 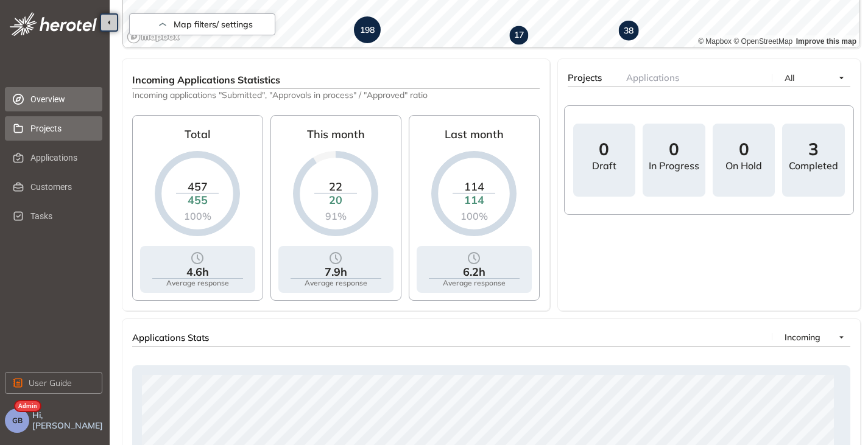 What do you see at coordinates (61, 99) in the screenshot?
I see `span: Overview` at bounding box center [61, 99].